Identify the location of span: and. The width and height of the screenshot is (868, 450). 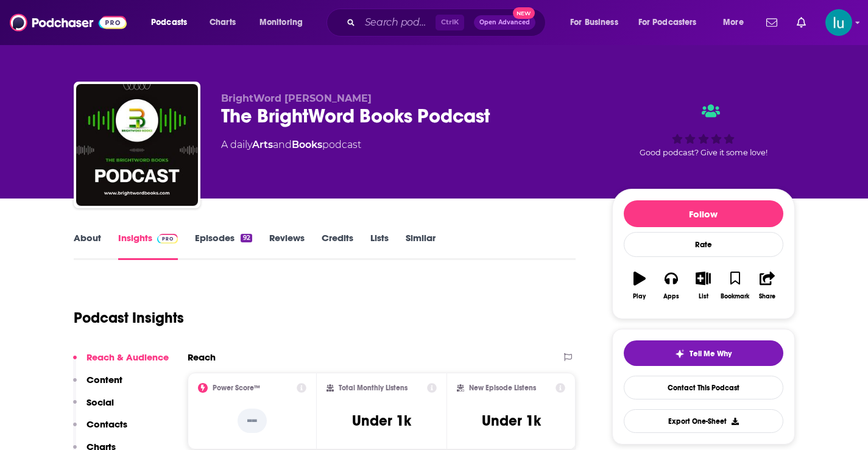
(282, 145).